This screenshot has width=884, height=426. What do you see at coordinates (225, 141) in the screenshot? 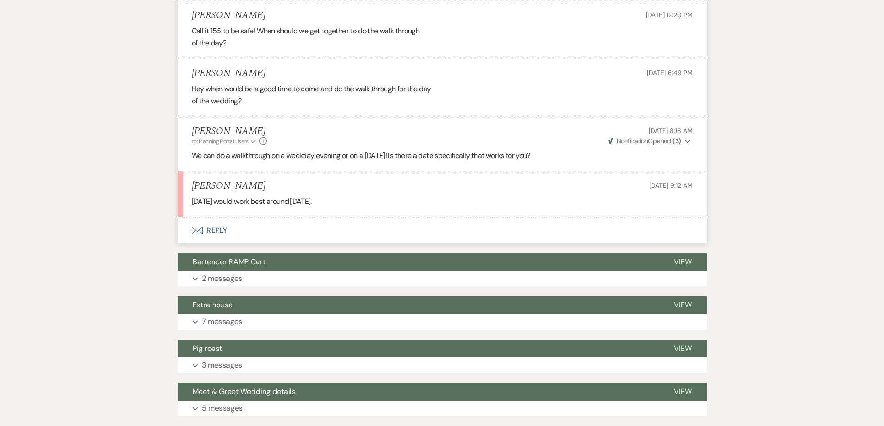
I see `button: to: Planning Portal Users` at bounding box center [225, 141].